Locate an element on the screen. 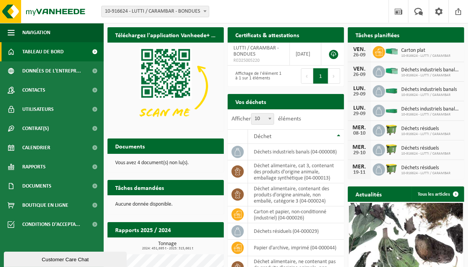 This screenshot has height=267, width=468. span: Contacts is located at coordinates (34, 90).